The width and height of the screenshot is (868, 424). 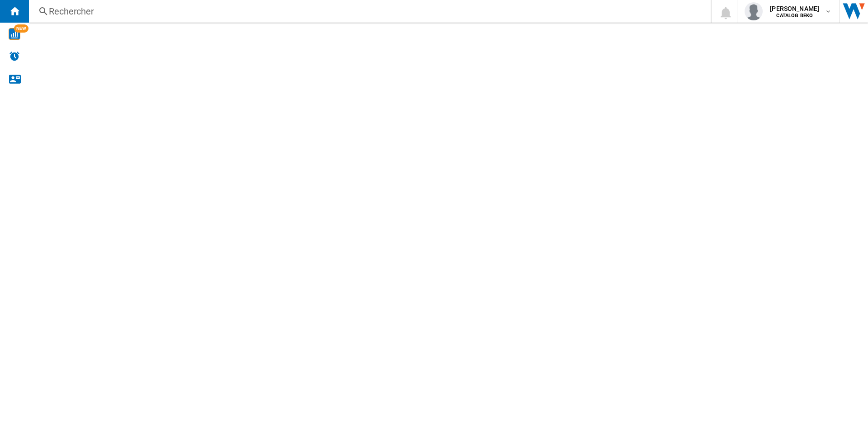 What do you see at coordinates (794, 16) in the screenshot?
I see `b: CATALOG BEKO` at bounding box center [794, 16].